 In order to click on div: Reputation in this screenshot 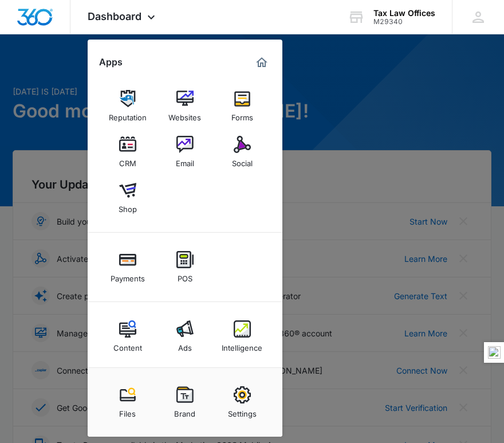, I will do `click(127, 115)`.